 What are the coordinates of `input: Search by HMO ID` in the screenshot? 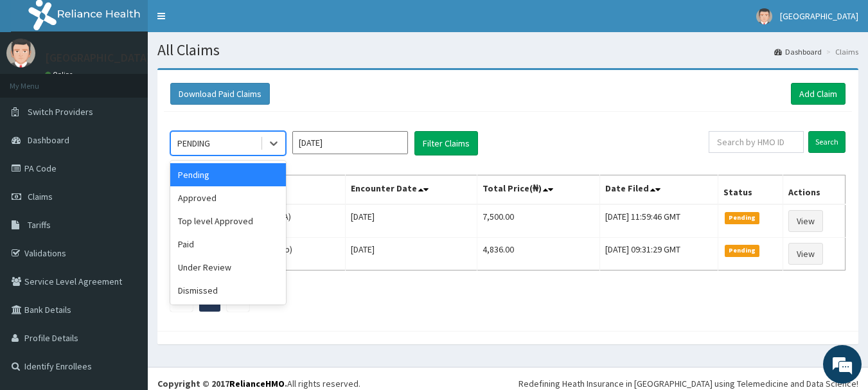 It's located at (757, 142).